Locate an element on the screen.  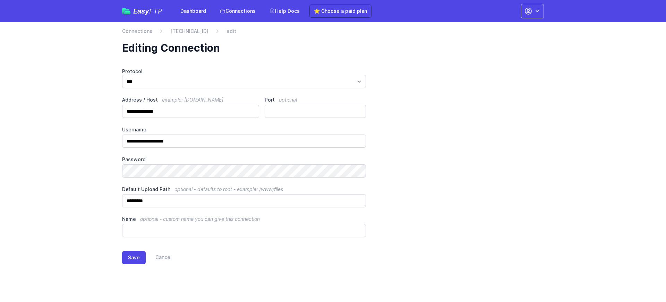
span: FTP is located at coordinates (156, 11).